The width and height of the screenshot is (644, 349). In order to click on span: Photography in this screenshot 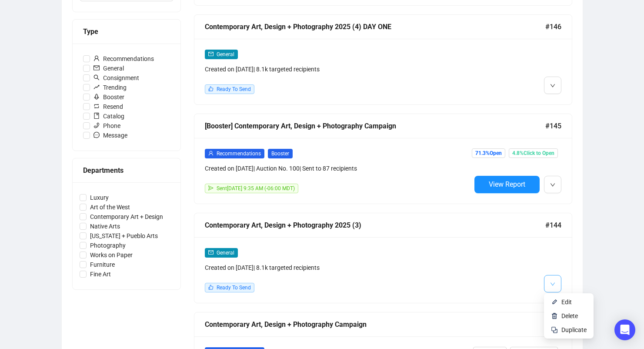, I will do `click(108, 245)`.